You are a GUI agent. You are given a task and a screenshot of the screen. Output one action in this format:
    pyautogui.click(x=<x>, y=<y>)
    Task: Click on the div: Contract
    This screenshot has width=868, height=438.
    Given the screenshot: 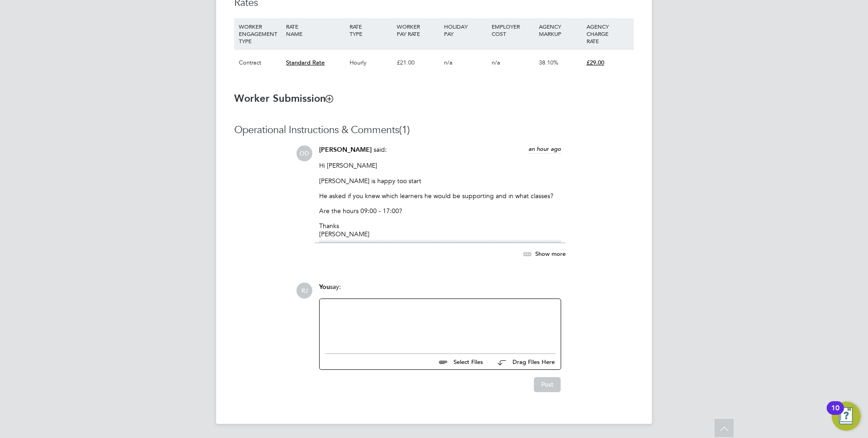 What is the action you would take?
    pyautogui.click(x=260, y=63)
    